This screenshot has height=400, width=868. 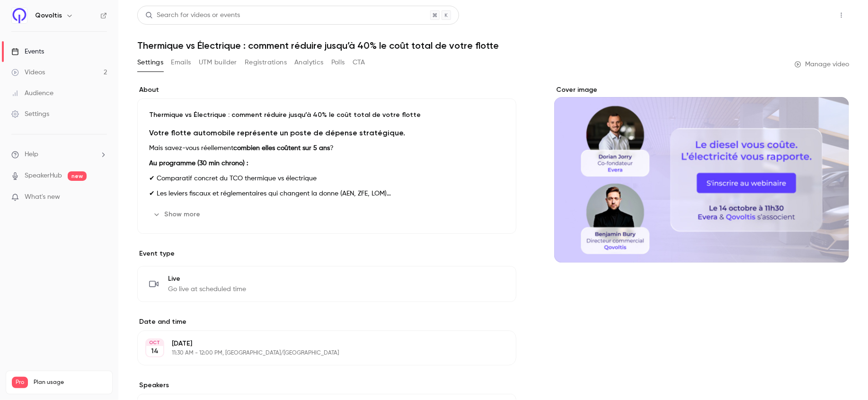 What do you see at coordinates (493, 45) in the screenshot?
I see `h1: Thermique vs Électrique : comment réduire jusqu’à 40% le coût total de votre flotte` at bounding box center [493, 45].